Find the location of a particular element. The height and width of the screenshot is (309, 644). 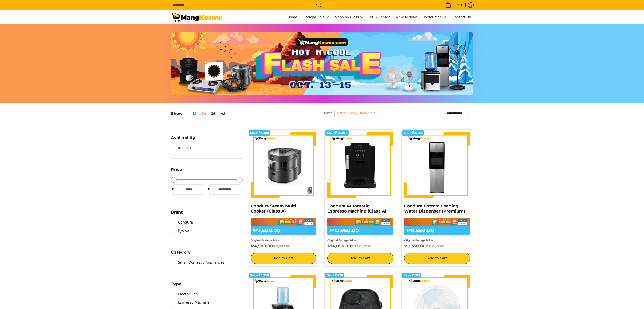

span: Save ₱4,350 is located at coordinates (259, 275).